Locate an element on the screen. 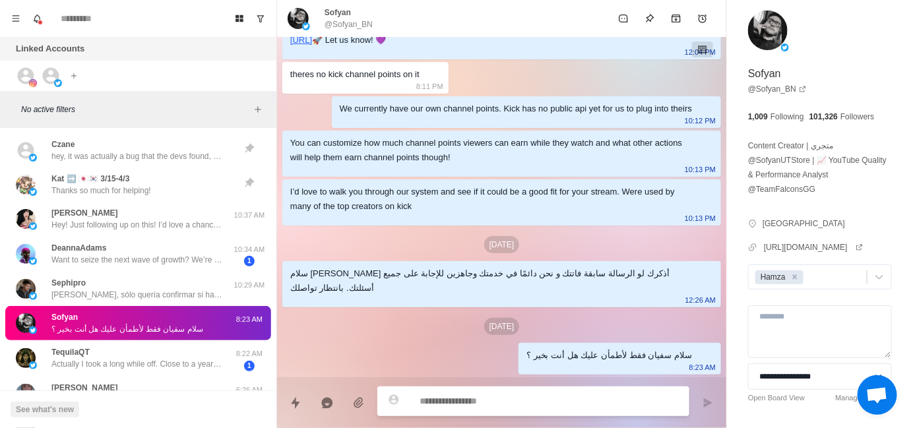 The height and width of the screenshot is (428, 913). p: No active filters is located at coordinates (135, 110).